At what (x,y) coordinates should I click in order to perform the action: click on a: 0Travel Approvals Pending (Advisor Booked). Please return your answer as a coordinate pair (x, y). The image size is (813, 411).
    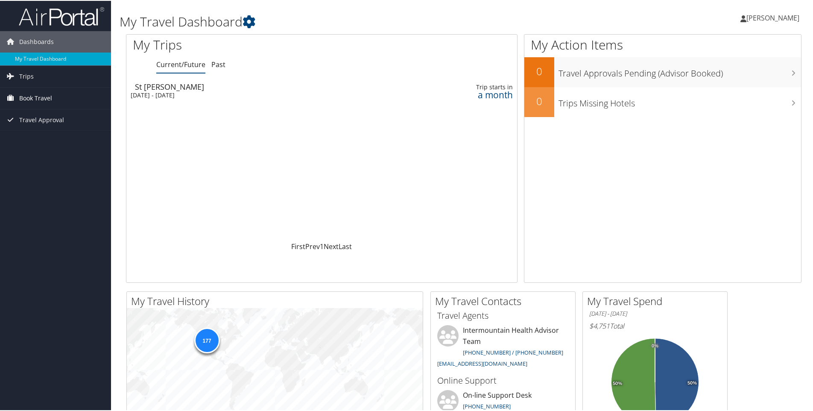
    Looking at the image, I should click on (663, 71).